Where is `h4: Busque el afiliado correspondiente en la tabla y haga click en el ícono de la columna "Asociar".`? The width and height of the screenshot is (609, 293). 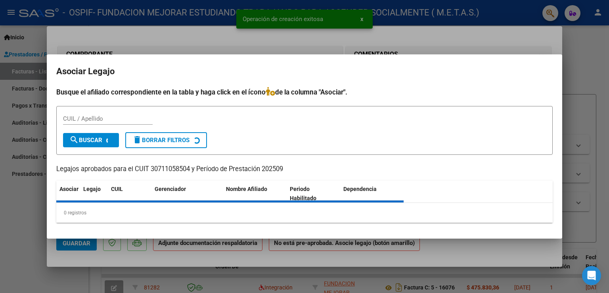
h4: Busque el afiliado correspondiente en la tabla y haga click en el ícono de la columna "Asociar". is located at coordinates (305, 92).